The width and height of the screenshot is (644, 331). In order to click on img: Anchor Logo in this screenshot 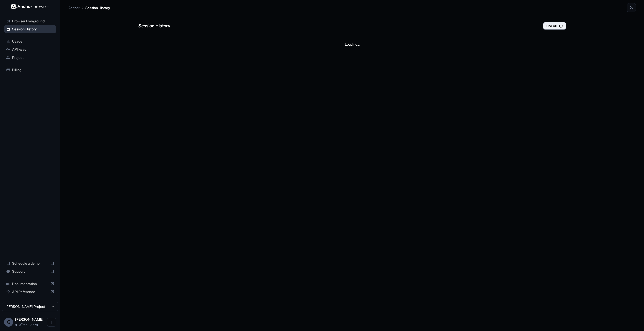, I will do `click(30, 7)`.